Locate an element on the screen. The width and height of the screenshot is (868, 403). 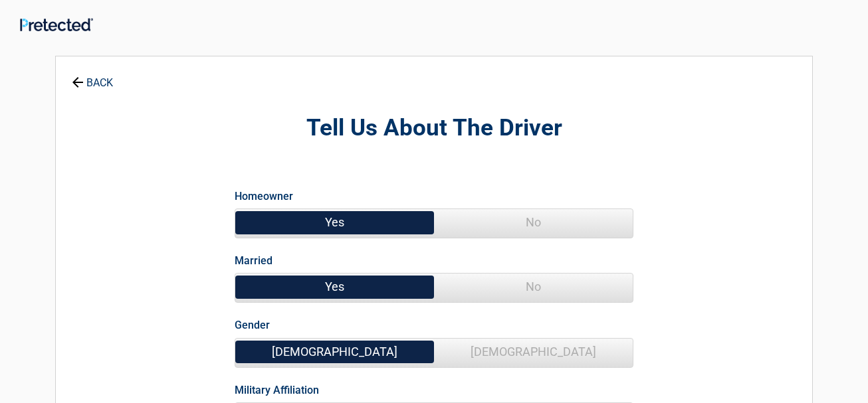
label: Gender is located at coordinates (252, 325).